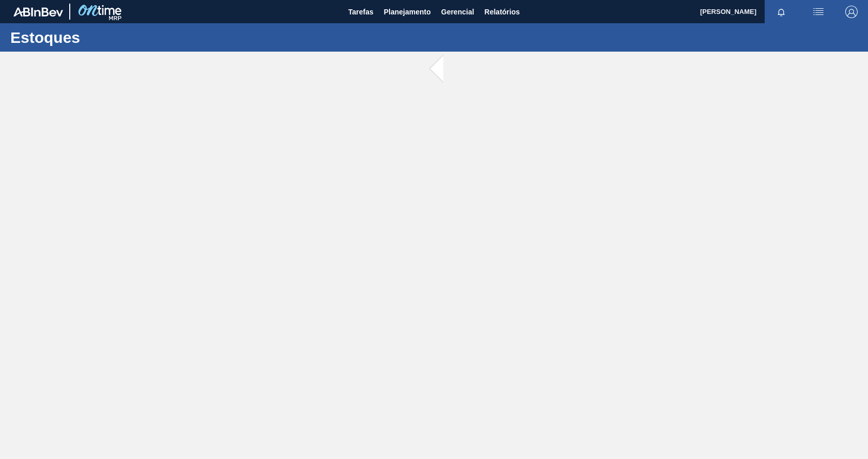 The height and width of the screenshot is (459, 868). I want to click on h1: Estoques, so click(102, 37).